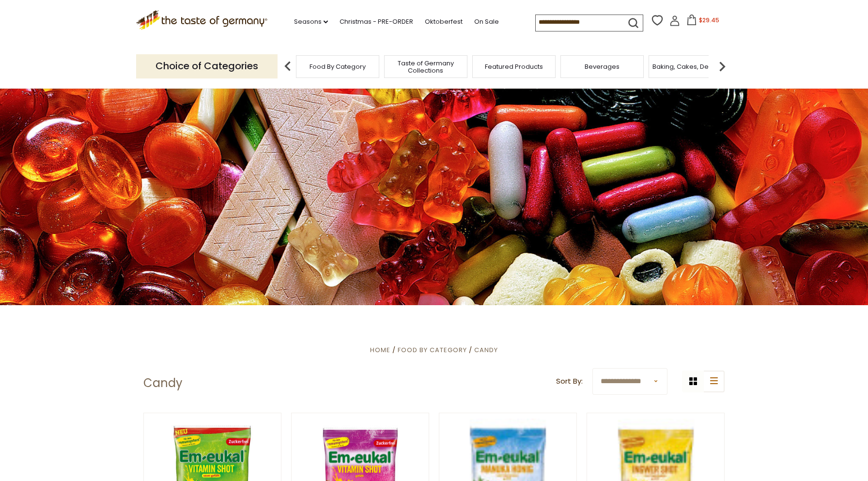 The height and width of the screenshot is (481, 868). I want to click on a: Taste of Germany Collections, so click(426, 67).